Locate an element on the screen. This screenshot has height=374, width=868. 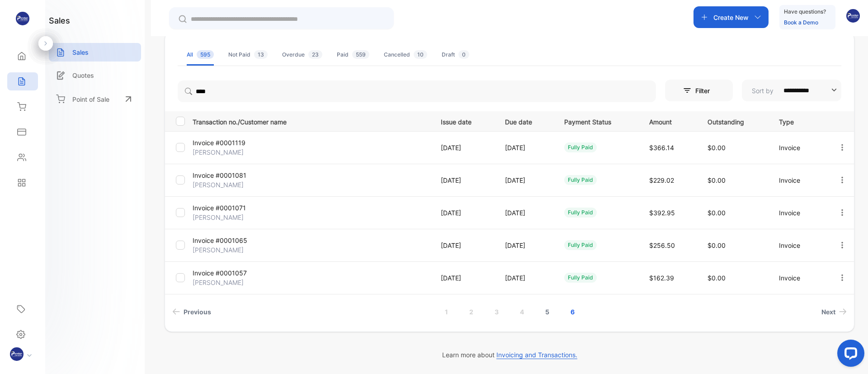
p: Amount is located at coordinates (669, 120).